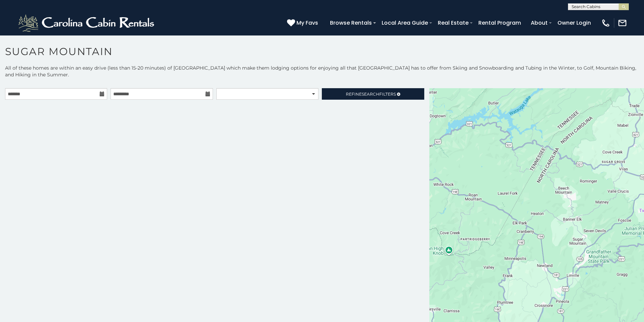  Describe the element at coordinates (453, 22) in the screenshot. I see `a: Real Estate` at that location.